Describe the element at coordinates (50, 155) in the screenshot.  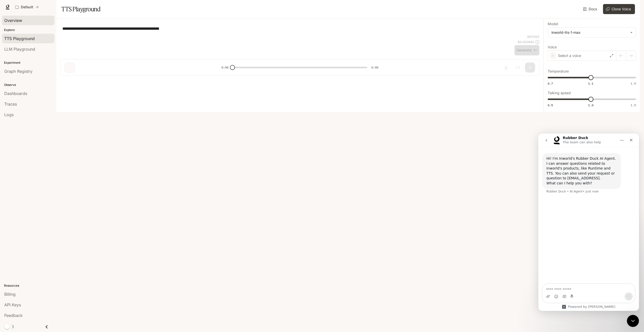
I see `textarea: Ask a question…` at that location.